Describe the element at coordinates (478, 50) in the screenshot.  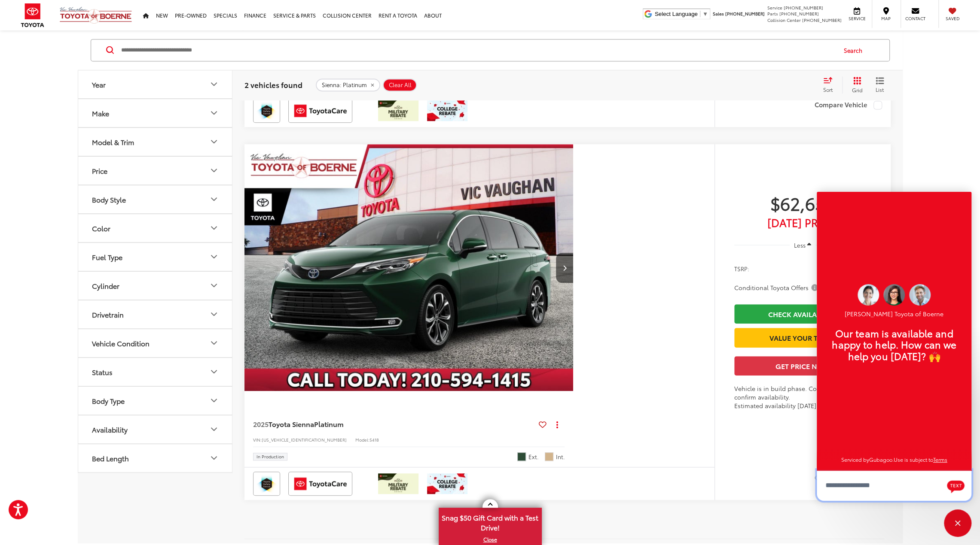
I see `input: Search by Make, Model, or Keyword` at that location.